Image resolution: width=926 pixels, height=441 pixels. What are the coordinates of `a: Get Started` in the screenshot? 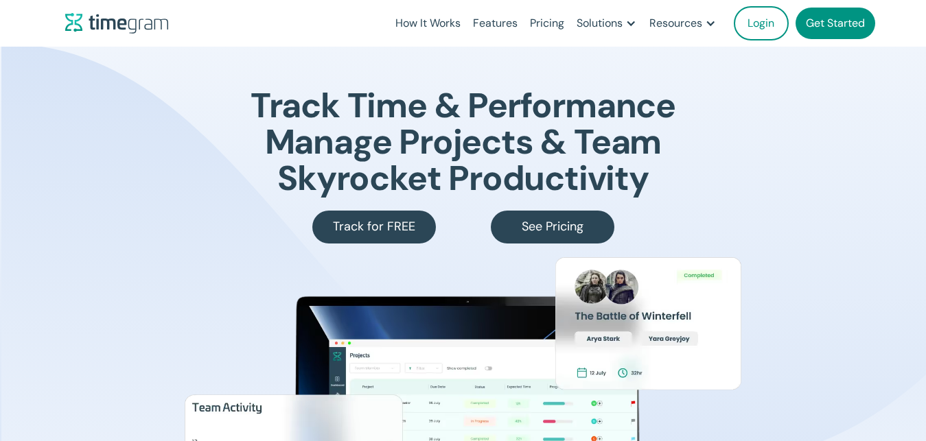 It's located at (835, 23).